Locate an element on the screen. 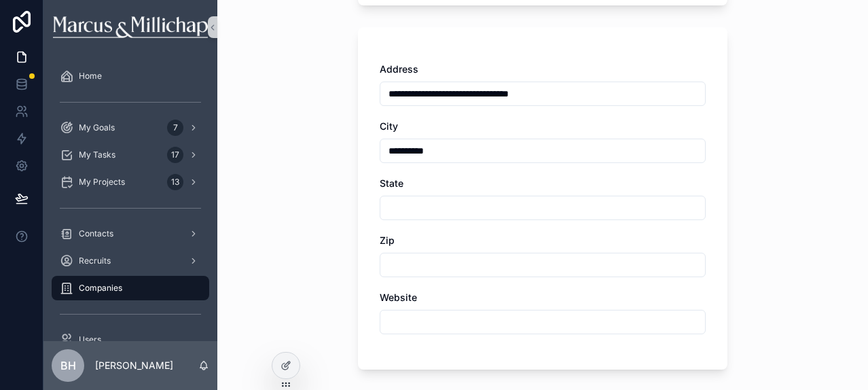 This screenshot has width=868, height=390. div: 7 is located at coordinates (175, 127).